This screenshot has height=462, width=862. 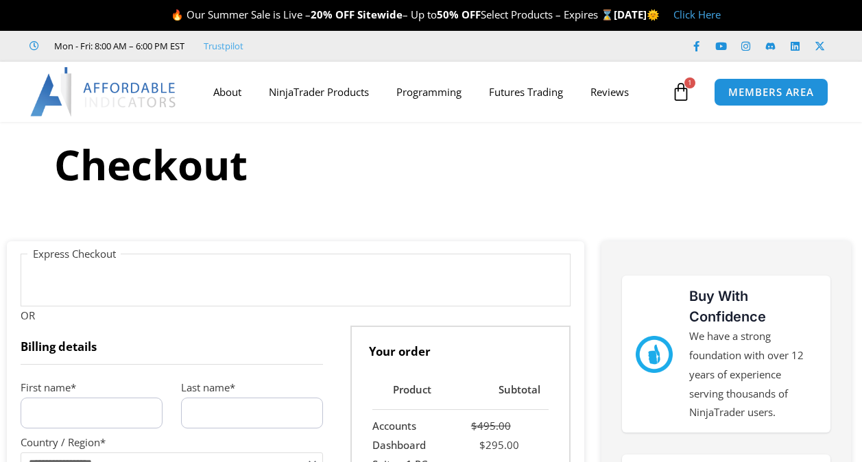 What do you see at coordinates (319, 92) in the screenshot?
I see `a: NinjaTrader Products` at bounding box center [319, 92].